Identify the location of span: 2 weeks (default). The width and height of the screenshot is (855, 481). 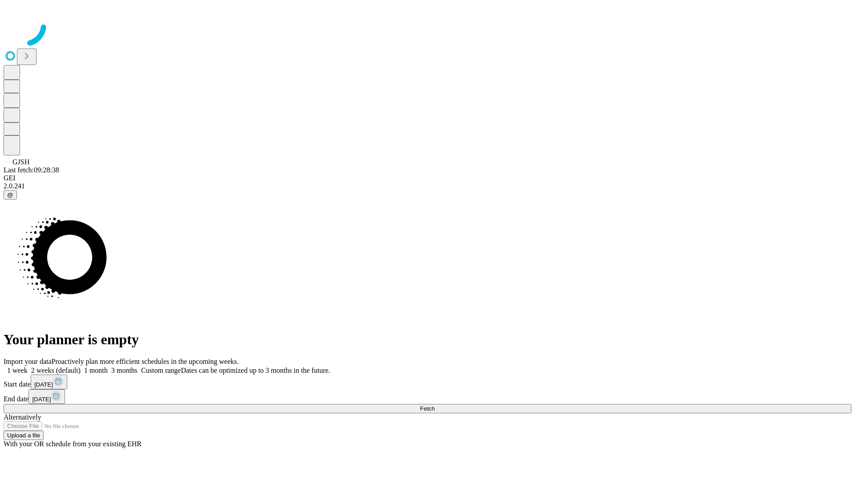
(56, 370).